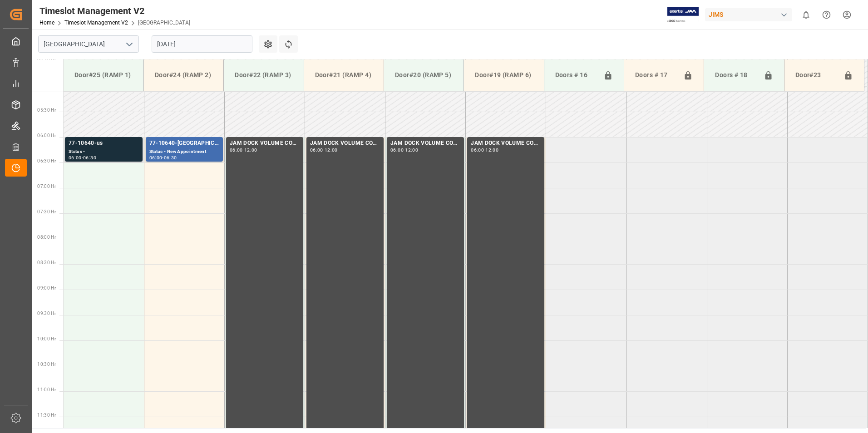 This screenshot has width=868, height=433. What do you see at coordinates (115, 11) in the screenshot?
I see `div: Timeslot Management V2` at bounding box center [115, 11].